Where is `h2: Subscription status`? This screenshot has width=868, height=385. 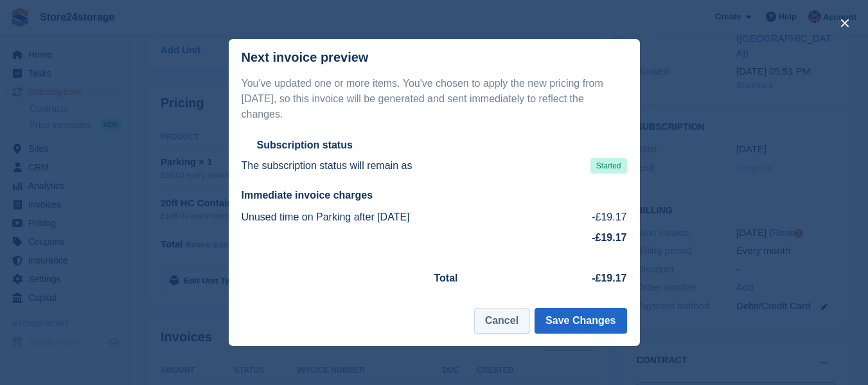
h2: Subscription status is located at coordinates (304, 145).